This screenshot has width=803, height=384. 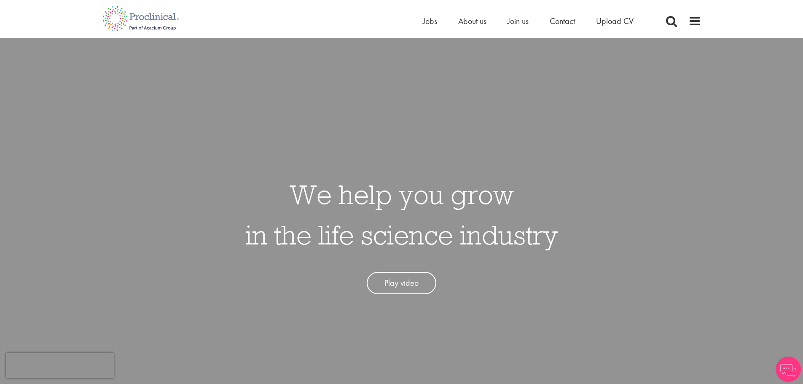 What do you see at coordinates (430, 21) in the screenshot?
I see `span: Jobs` at bounding box center [430, 21].